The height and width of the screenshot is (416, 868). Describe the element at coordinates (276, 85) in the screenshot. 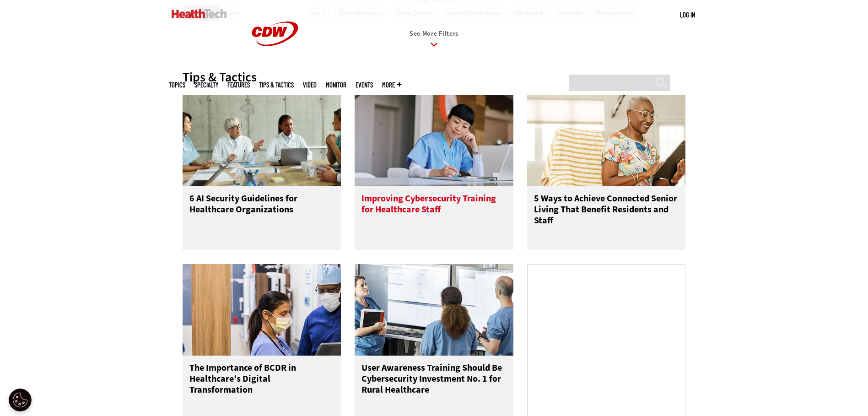

I see `a: Tips & Tactics` at that location.